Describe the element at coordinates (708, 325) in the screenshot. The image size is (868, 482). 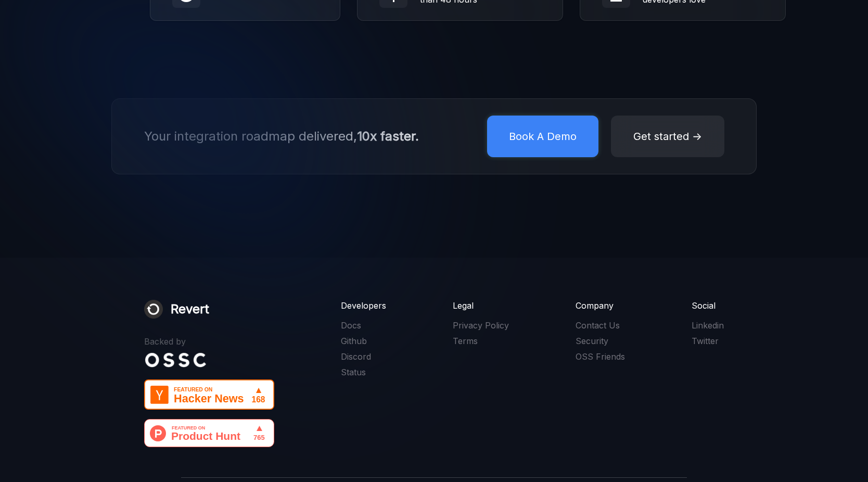
I see `a: Linkedin` at that location.